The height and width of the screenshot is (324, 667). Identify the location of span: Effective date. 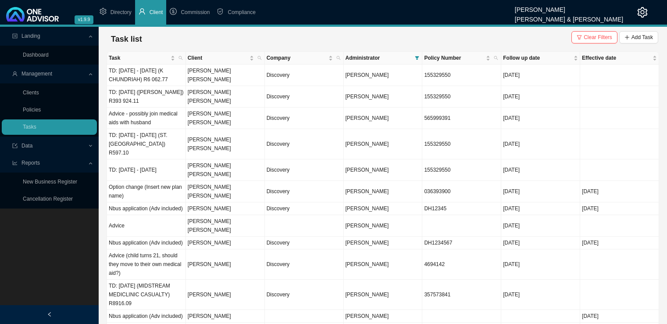
(616, 58).